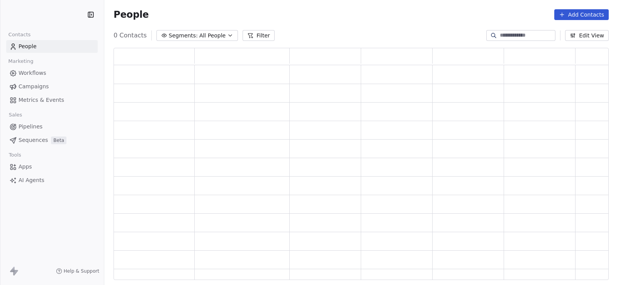 The width and height of the screenshot is (618, 285). Describe the element at coordinates (52, 46) in the screenshot. I see `a: People` at that location.